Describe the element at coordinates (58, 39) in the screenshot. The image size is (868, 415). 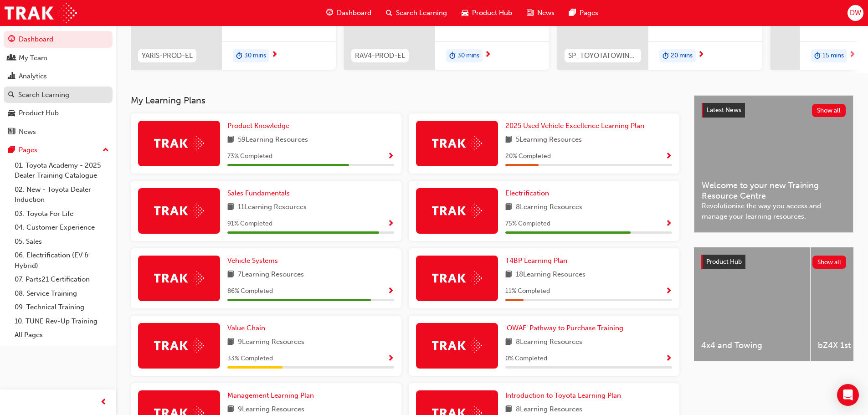
I see `a: Dashboard` at that location.